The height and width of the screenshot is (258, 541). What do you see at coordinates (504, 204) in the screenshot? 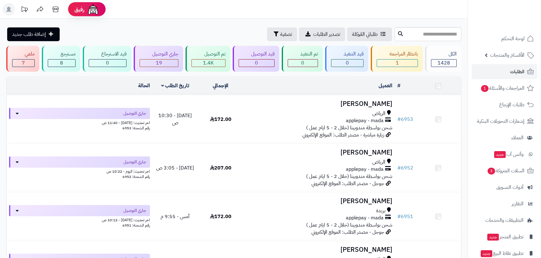
I see `a: التقارير` at bounding box center [504, 204].